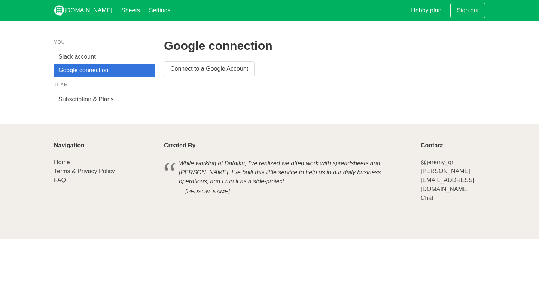 Image resolution: width=539 pixels, height=291 pixels. What do you see at coordinates (453, 146) in the screenshot?
I see `p: Contact` at bounding box center [453, 146].